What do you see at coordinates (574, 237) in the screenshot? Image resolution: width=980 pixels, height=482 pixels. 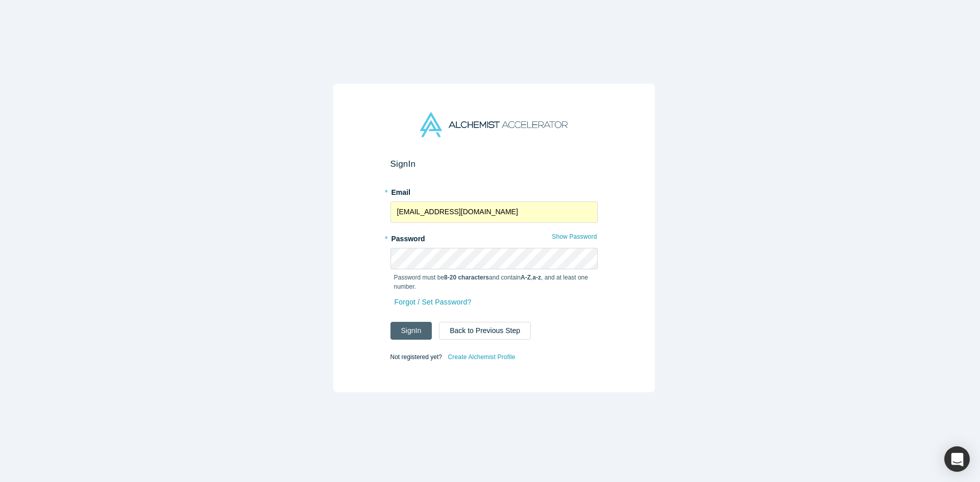 I see `button: Show Password` at bounding box center [574, 237].